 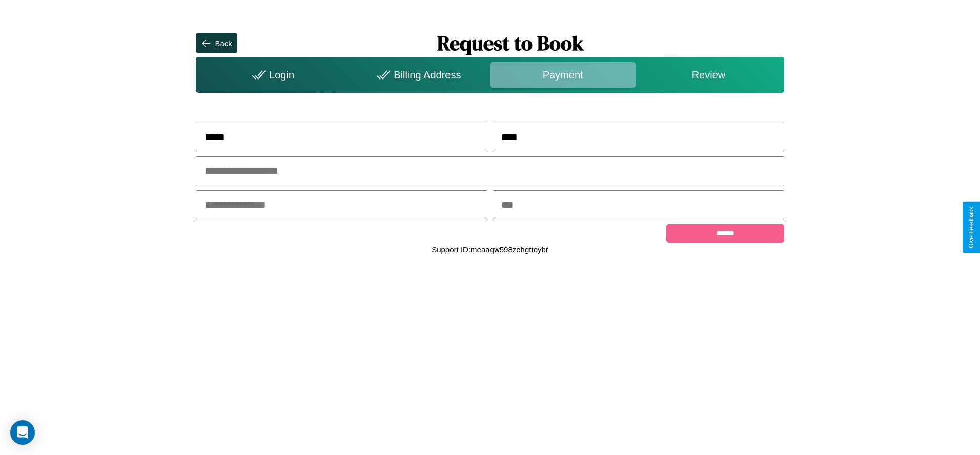 I want to click on div: Payment, so click(x=562, y=75).